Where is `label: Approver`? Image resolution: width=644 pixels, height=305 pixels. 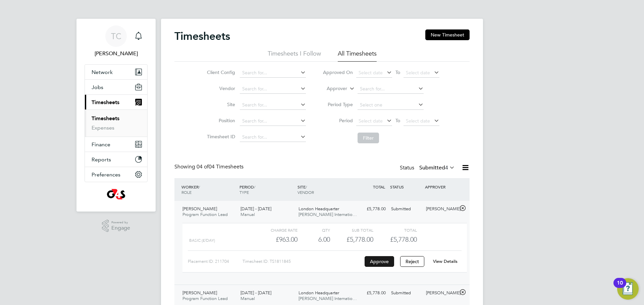
label: Approver is located at coordinates (332, 89).